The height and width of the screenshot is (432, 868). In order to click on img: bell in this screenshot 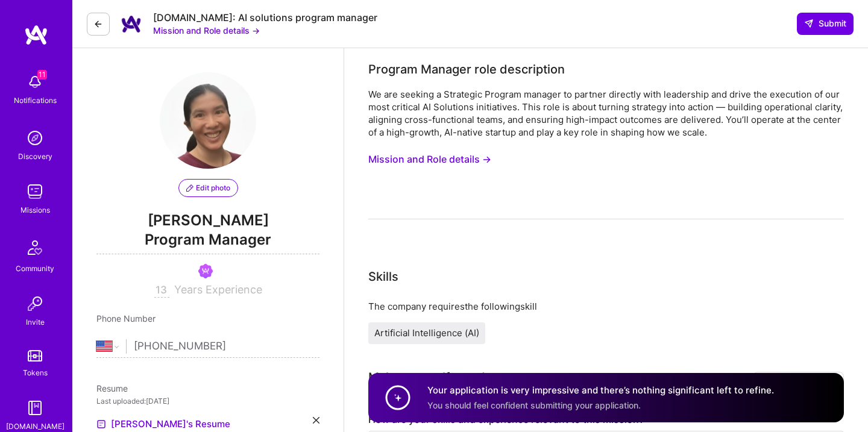, I will do `click(35, 82)`.